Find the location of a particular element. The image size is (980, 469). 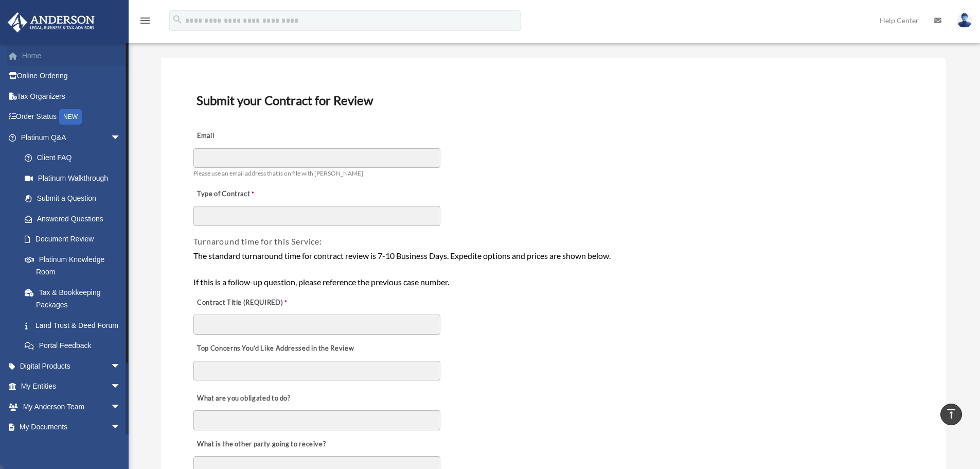

h3: Submit your Contract for Review is located at coordinates (553, 100).